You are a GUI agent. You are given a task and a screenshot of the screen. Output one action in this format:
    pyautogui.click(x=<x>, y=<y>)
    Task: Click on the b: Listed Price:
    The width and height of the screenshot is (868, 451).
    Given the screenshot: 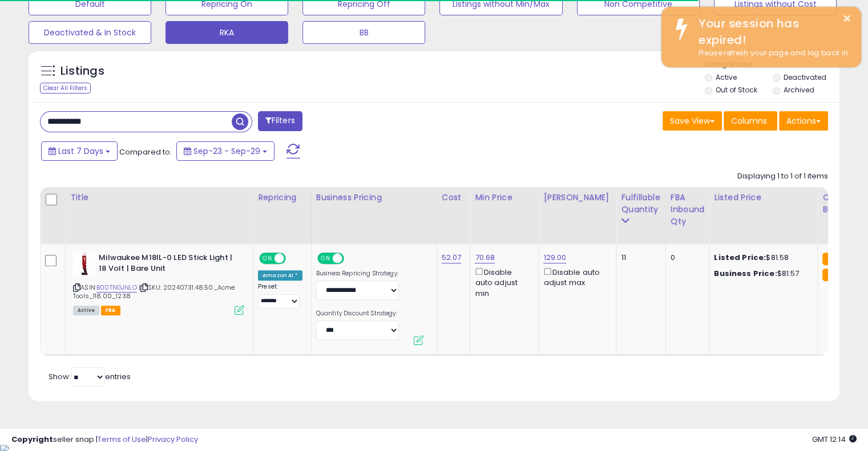 What is the action you would take?
    pyautogui.click(x=740, y=257)
    